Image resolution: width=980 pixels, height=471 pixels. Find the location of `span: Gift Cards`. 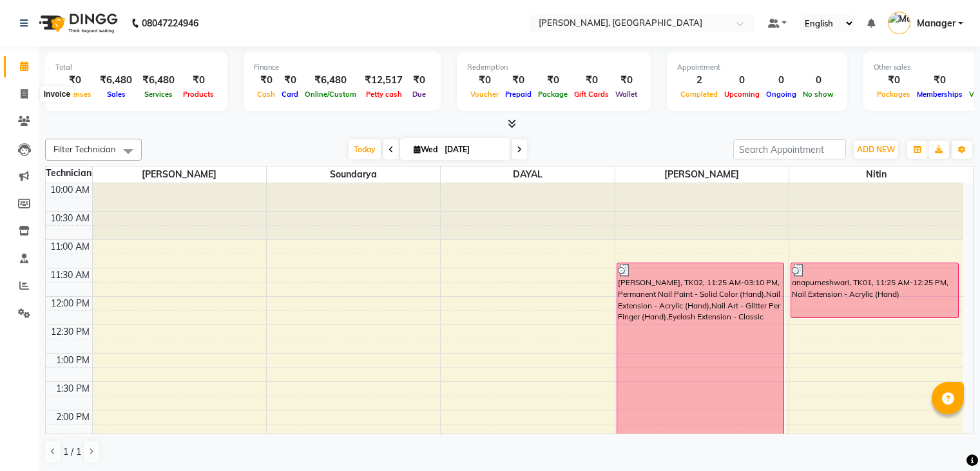

span: Gift Cards is located at coordinates (592, 95).